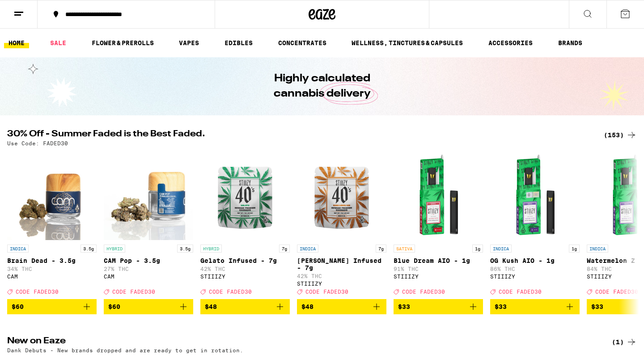  Describe the element at coordinates (51, 196) in the screenshot. I see `img: CAM - Brain Dead - 3.5g` at that location.